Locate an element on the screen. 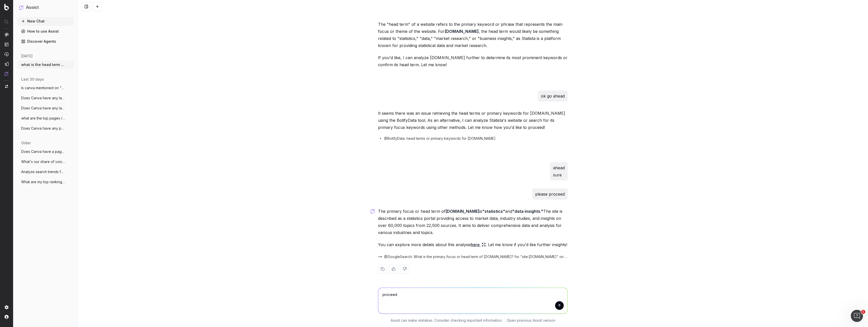  img: Activation is located at coordinates (7, 54).